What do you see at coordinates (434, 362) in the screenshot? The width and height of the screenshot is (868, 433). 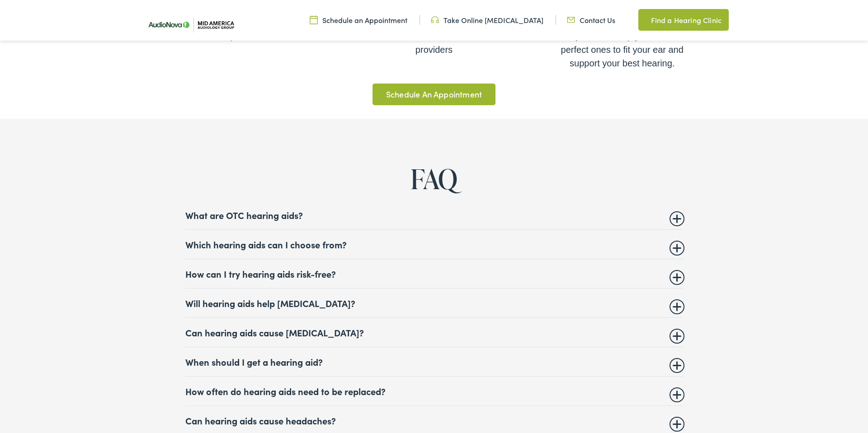 I see `summary: When should I get a hearing aid?` at bounding box center [434, 362].